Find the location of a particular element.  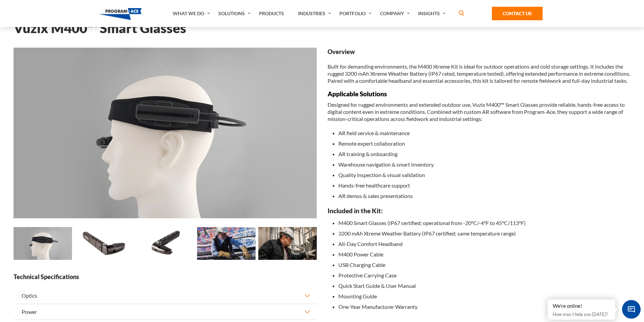

li: USB Charging Cable is located at coordinates (484, 265).